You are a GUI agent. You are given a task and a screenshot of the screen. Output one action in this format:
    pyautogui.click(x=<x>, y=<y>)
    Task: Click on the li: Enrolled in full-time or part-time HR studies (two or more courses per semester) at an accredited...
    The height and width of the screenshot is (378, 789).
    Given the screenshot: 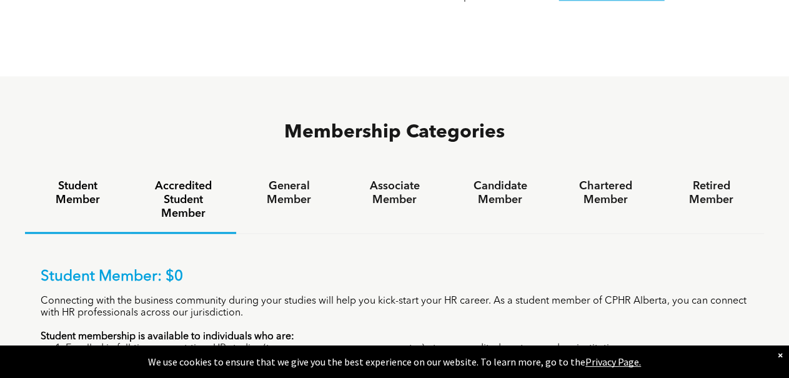 What is the action you would take?
    pyautogui.click(x=407, y=349)
    